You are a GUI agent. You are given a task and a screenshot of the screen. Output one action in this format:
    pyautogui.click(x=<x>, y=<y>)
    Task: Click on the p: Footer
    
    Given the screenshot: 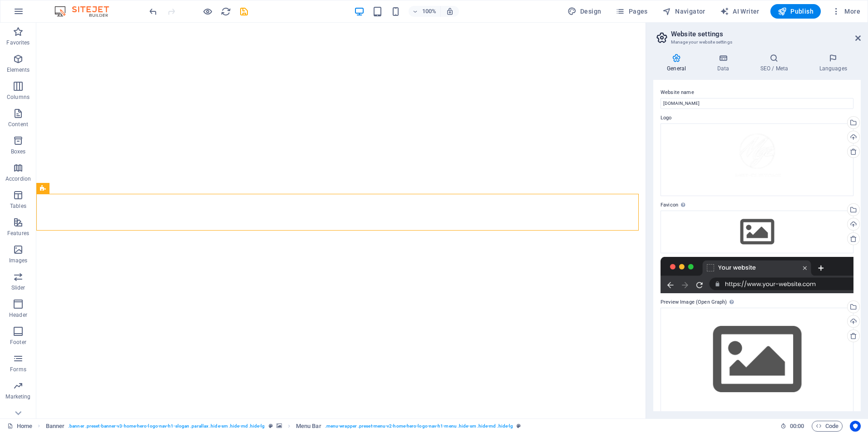 What is the action you would take?
    pyautogui.click(x=18, y=342)
    